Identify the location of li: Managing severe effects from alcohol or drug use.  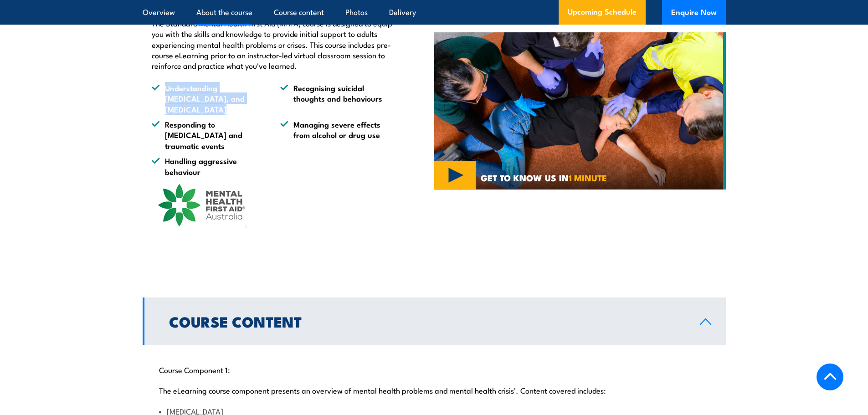
(336, 135).